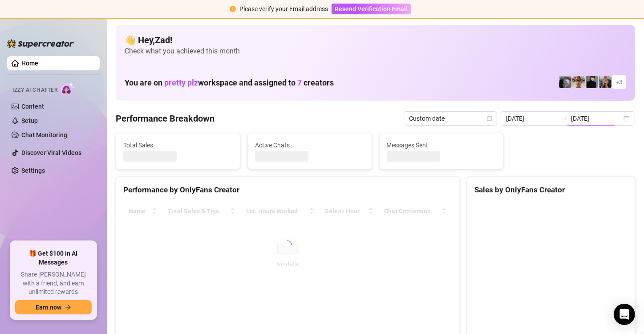 The width and height of the screenshot is (644, 334). What do you see at coordinates (619, 82) in the screenshot?
I see `span: + 3` at bounding box center [619, 82].